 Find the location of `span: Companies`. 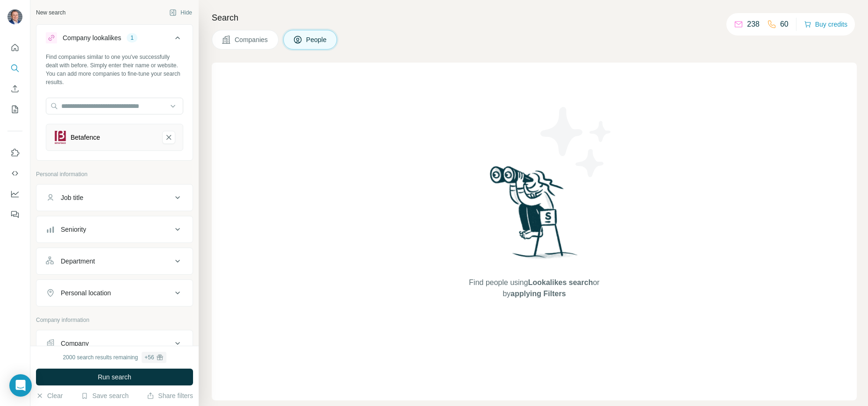

span: Companies is located at coordinates (251, 39).